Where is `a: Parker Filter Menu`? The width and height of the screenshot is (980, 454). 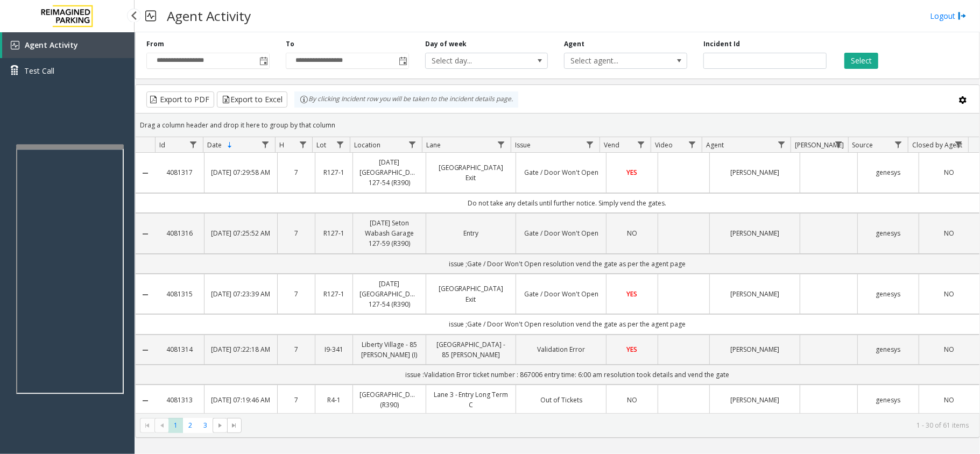
a: Parker Filter Menu is located at coordinates (838, 144).